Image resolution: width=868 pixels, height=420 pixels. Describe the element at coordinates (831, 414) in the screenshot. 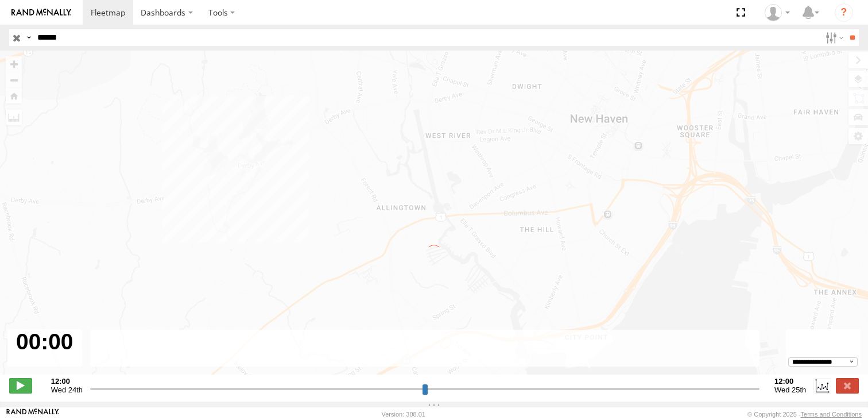

I see `a: Terms and Conditions` at that location.